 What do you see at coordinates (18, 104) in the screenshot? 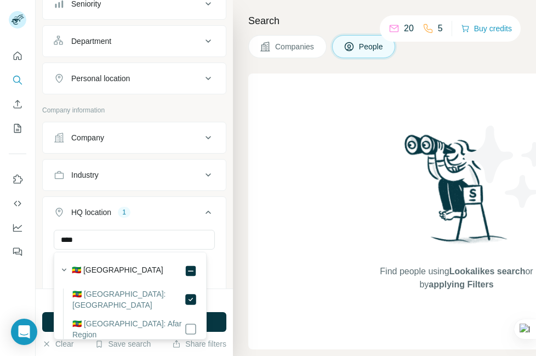
I see `button: Enrich CSV` at bounding box center [18, 104].